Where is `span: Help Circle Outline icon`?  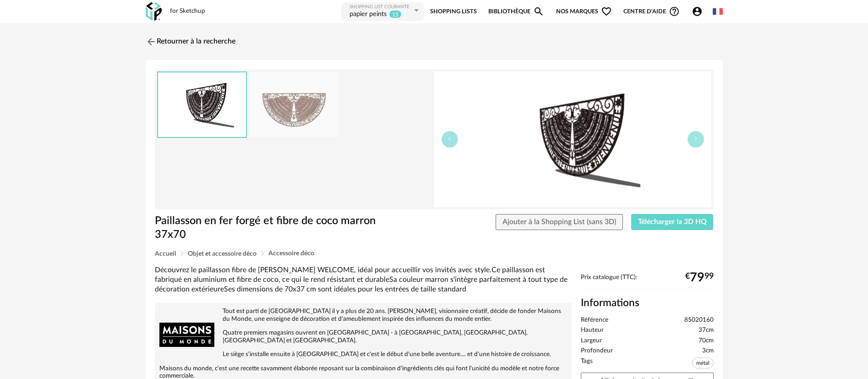
span: Help Circle Outline icon is located at coordinates (674, 11).